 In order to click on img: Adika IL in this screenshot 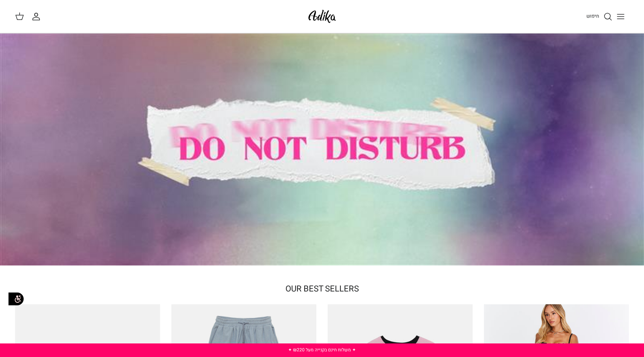, I will do `click(322, 17)`.